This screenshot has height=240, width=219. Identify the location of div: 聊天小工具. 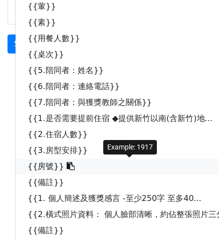
(194, 216).